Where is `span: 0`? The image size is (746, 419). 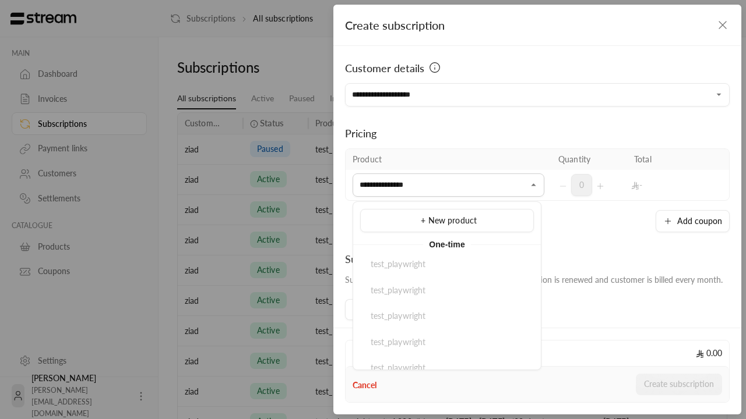
span: 0 is located at coordinates (581, 185).